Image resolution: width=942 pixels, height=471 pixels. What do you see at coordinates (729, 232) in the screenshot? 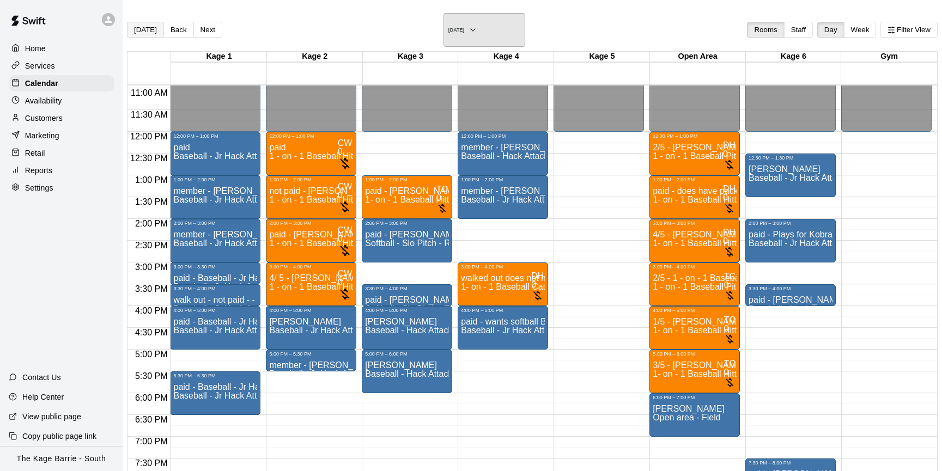
I see `span: DH` at bounding box center [729, 232].